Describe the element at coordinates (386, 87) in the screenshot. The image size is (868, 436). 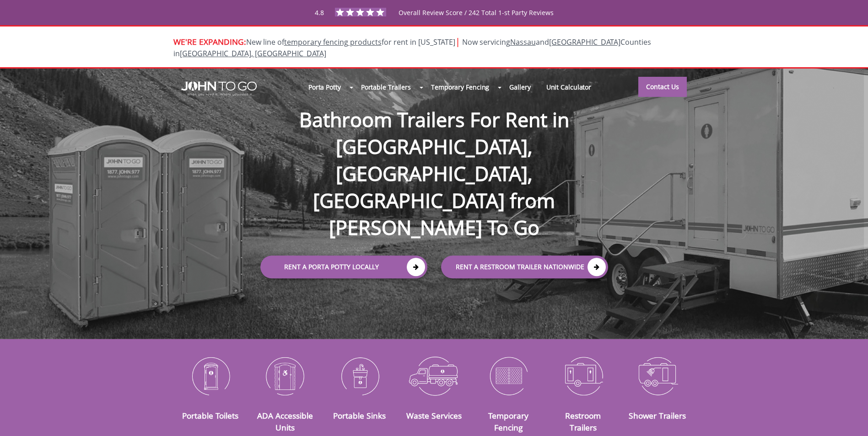
I see `a: Portable Trailers` at that location.